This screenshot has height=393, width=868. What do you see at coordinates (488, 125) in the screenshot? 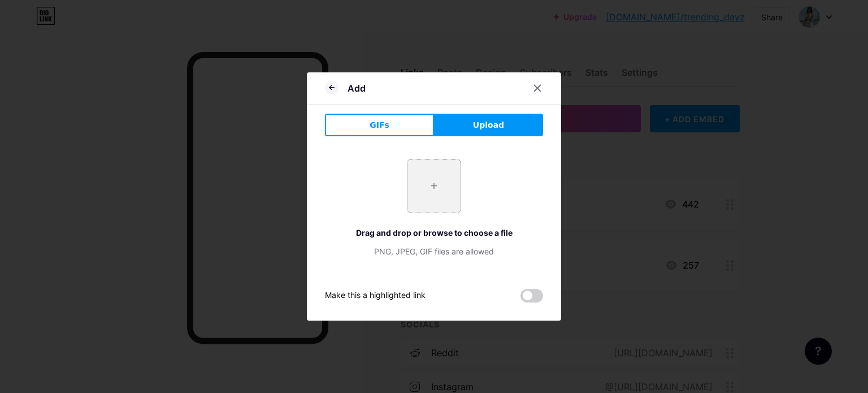
I see `span: Upload` at bounding box center [488, 125].